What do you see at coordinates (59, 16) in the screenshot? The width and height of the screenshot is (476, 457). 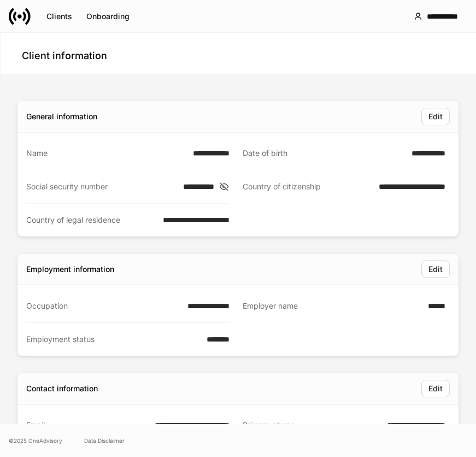 I see `button: Clients` at bounding box center [59, 16].